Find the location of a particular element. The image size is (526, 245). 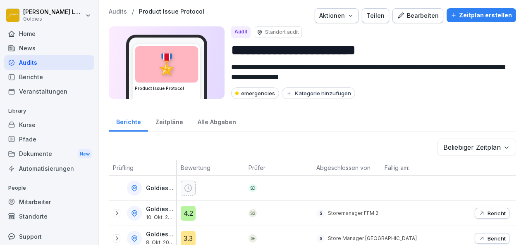

div: S2 is located at coordinates (253, 214).